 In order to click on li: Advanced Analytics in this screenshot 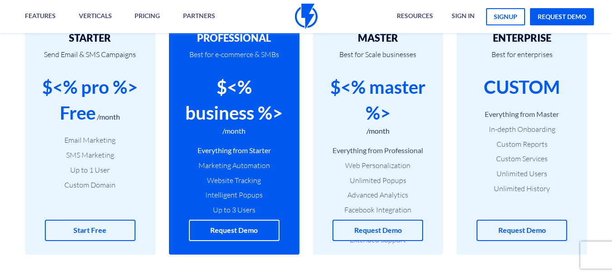, I will do `click(379, 195)`.